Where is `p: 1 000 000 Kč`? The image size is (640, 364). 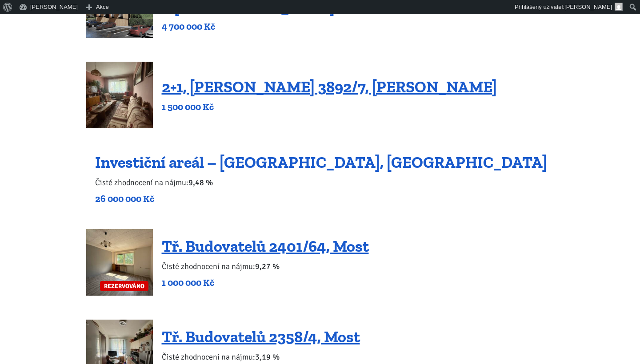
p: 1 000 000 Kč is located at coordinates (265, 283).